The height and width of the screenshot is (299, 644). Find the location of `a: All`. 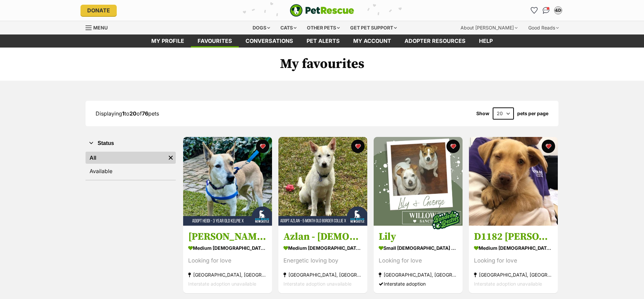

a: All is located at coordinates (126, 158).